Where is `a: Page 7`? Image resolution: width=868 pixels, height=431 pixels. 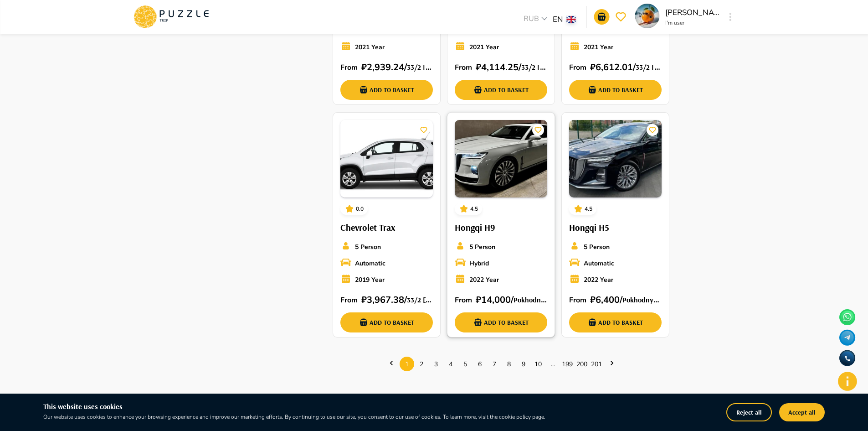
a: Page 7 is located at coordinates (494, 364).